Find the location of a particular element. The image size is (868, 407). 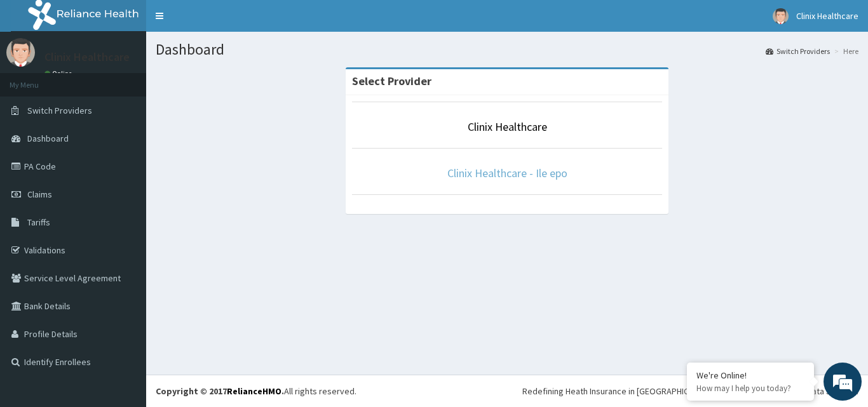

a: RelianceHMO is located at coordinates (254, 391).